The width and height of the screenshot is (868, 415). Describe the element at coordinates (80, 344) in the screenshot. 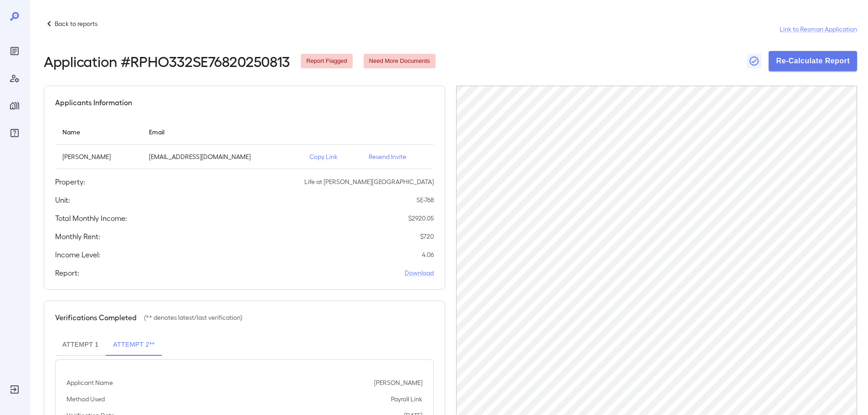

I see `button: Attempt 1` at that location.